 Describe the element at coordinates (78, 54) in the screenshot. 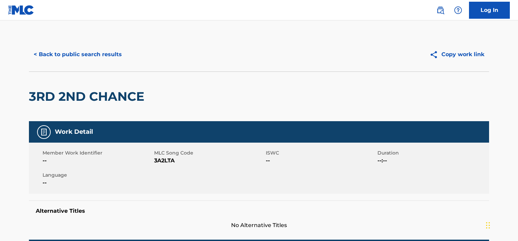

I see `button: < Back to public search results` at that location.